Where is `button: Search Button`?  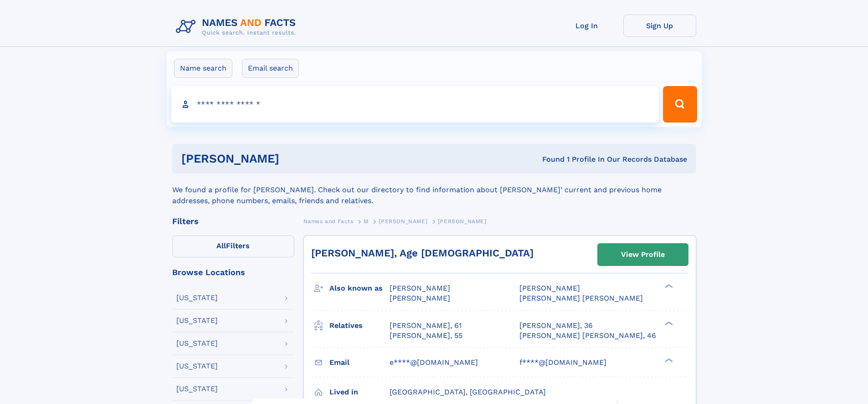
button: Search Button is located at coordinates (680, 105).